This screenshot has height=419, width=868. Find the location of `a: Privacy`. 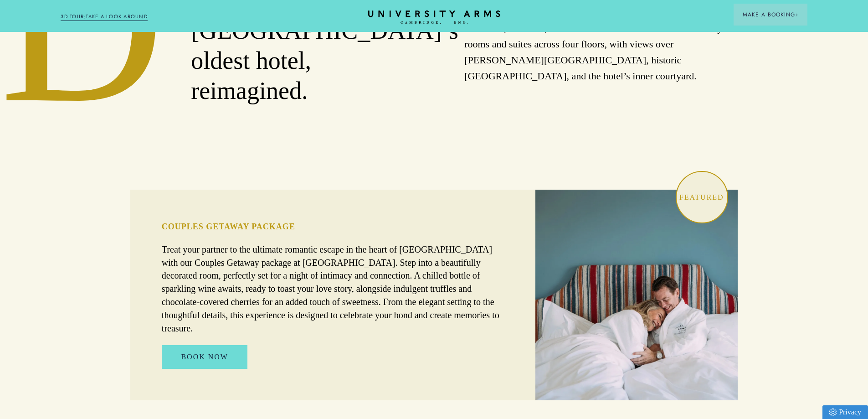

a: Privacy is located at coordinates (845, 412).